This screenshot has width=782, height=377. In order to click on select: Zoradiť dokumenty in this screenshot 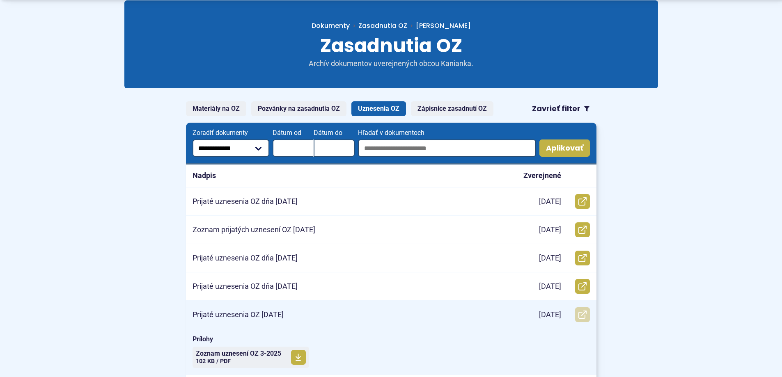, I will do `click(231, 148)`.